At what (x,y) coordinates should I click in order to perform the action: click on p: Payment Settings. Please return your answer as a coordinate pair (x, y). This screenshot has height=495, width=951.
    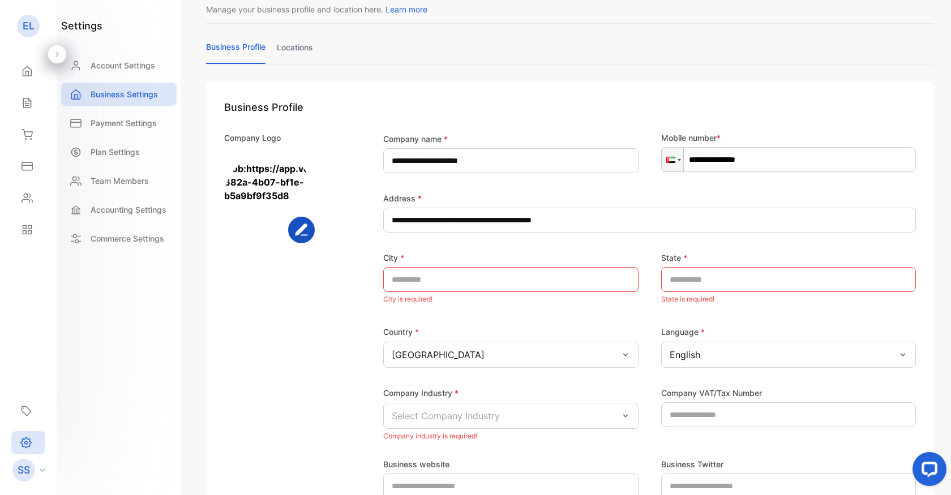
    Looking at the image, I should click on (123, 123).